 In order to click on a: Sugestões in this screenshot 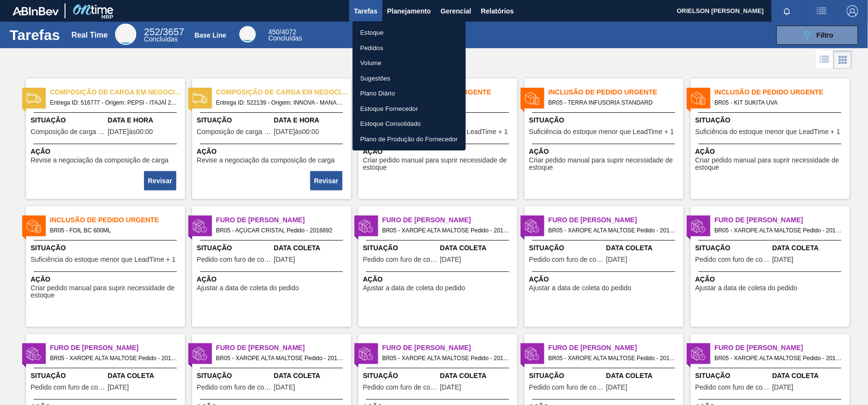, I will do `click(409, 78)`.